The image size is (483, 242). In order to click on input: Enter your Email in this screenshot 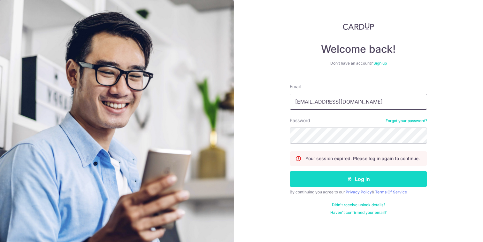, I will do `click(358, 102)`.